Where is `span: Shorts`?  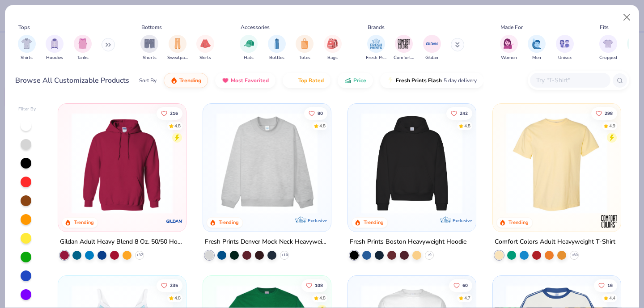 span: Shorts is located at coordinates (150, 58).